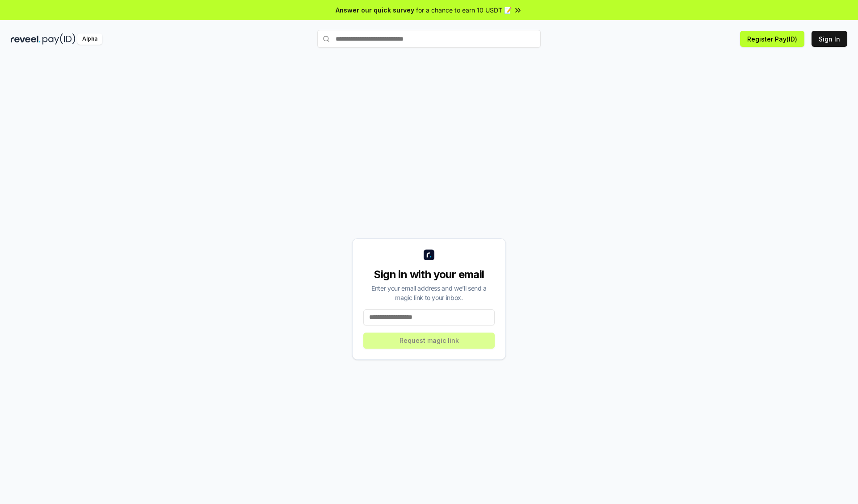  Describe the element at coordinates (772, 38) in the screenshot. I see `button: Register Pay(ID)` at that location.